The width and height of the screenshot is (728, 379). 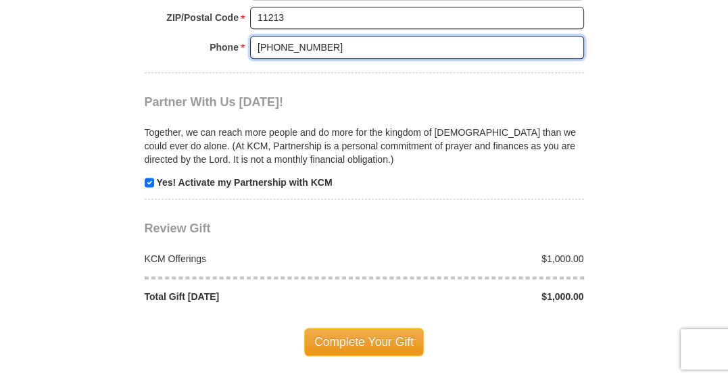 What do you see at coordinates (202, 18) in the screenshot?
I see `strong: ZIP/Postal Code` at bounding box center [202, 18].